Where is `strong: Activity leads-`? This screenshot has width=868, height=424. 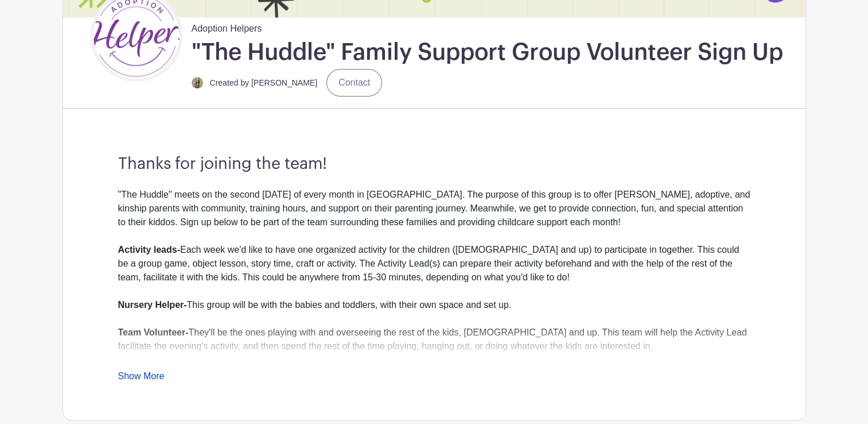 strong: Activity leads- is located at coordinates (149, 249).